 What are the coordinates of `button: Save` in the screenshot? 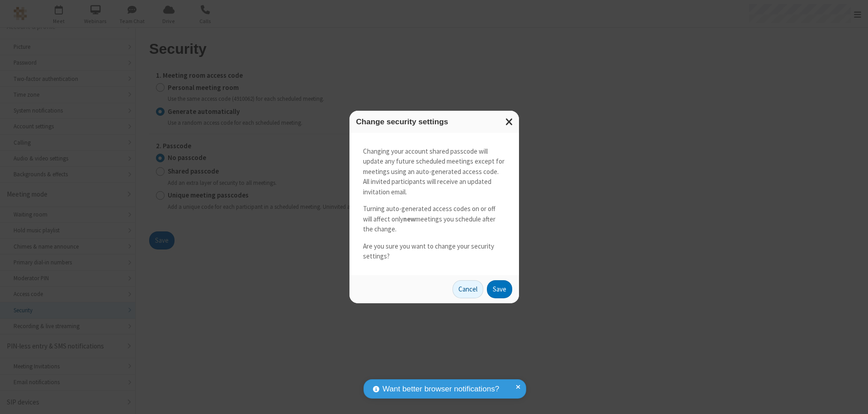 It's located at (500, 289).